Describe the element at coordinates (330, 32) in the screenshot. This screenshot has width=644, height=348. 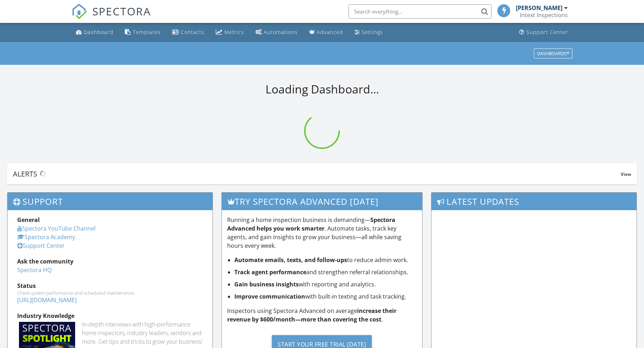
I see `div: Advanced` at that location.